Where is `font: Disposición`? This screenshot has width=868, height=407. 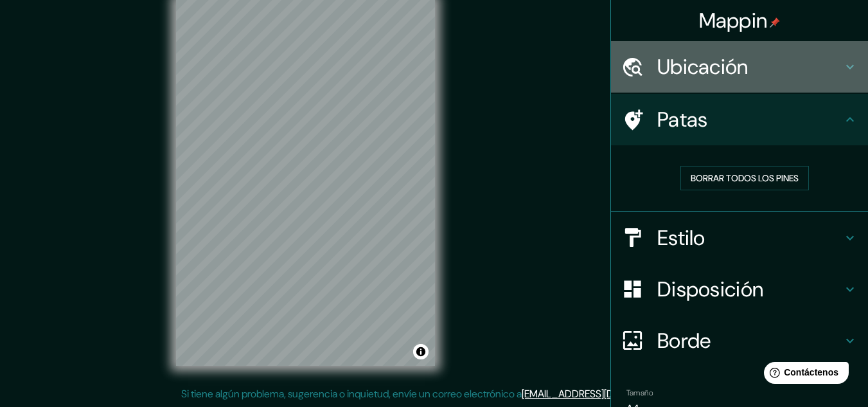 font: Disposición is located at coordinates (710, 290).